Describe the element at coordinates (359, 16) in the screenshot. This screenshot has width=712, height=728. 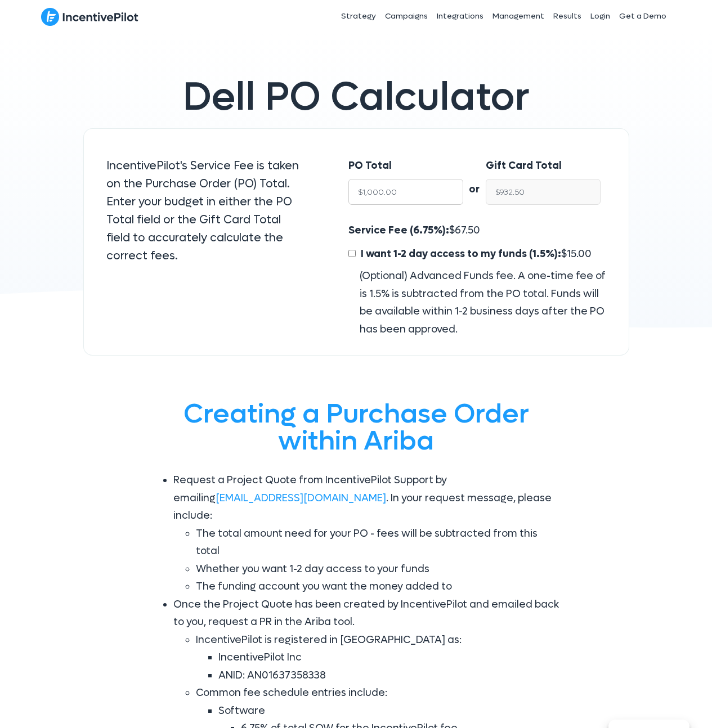
I see `a: Strategy` at that location.